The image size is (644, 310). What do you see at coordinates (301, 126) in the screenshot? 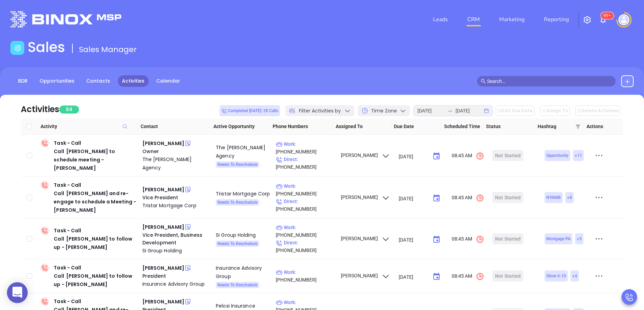
I see `th: Phone Numbers` at bounding box center [301, 126].